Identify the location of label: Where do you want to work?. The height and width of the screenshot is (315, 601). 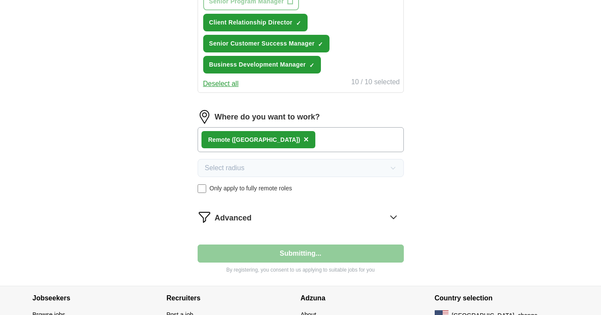
(267, 117).